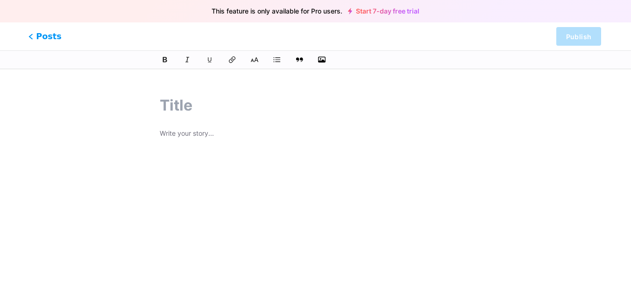 Image resolution: width=631 pixels, height=299 pixels. Describe the element at coordinates (578, 36) in the screenshot. I see `span: Publish` at that location.